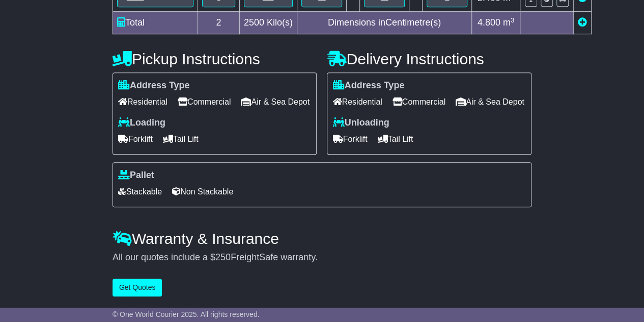 The width and height of the screenshot is (644, 322). What do you see at coordinates (513, 20) in the screenshot?
I see `sup: 3` at bounding box center [513, 20].